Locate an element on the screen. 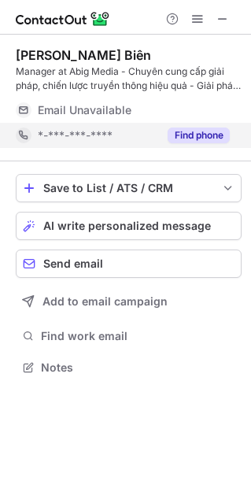  button: save-profile-one-click is located at coordinates (128, 188).